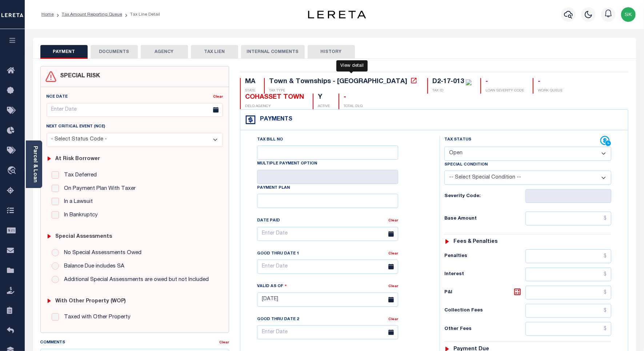 Image resolution: width=644 pixels, height=351 pixels. What do you see at coordinates (79, 76) in the screenshot?
I see `h4: SPECIAL RISK` at bounding box center [79, 76].